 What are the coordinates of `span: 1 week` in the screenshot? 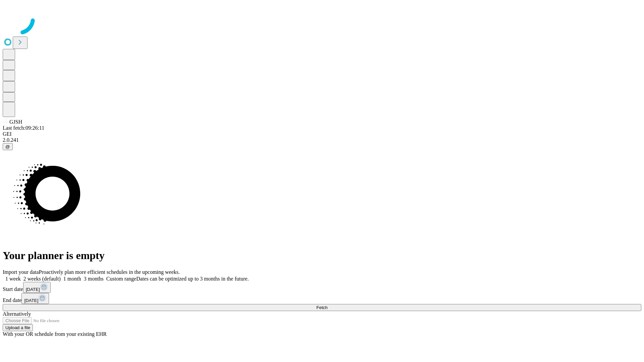 It's located at (13, 279).